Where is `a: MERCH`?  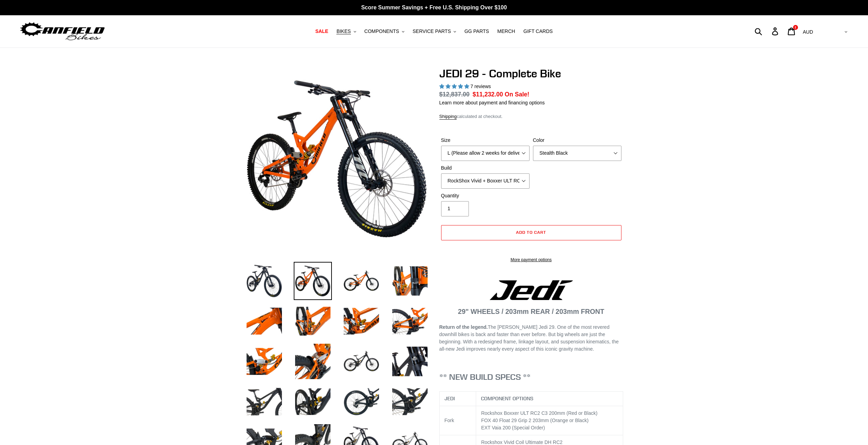 a: MERCH is located at coordinates (506, 31).